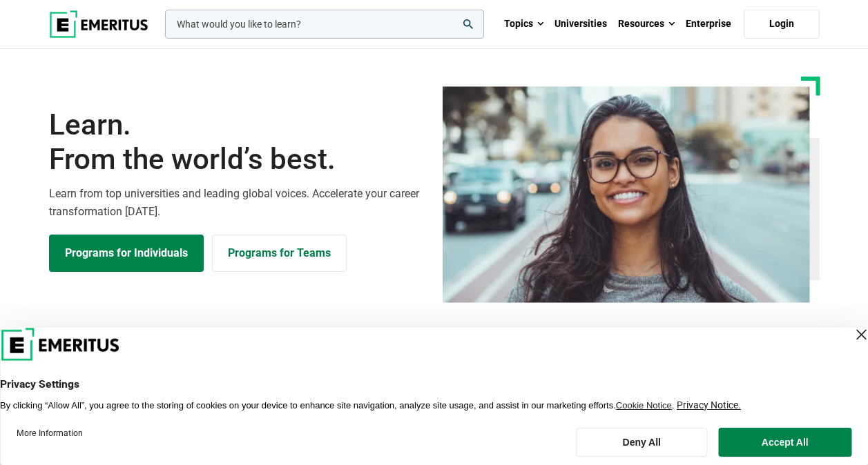  What do you see at coordinates (626, 194) in the screenshot?
I see `img: Learn from the world's best` at bounding box center [626, 194].